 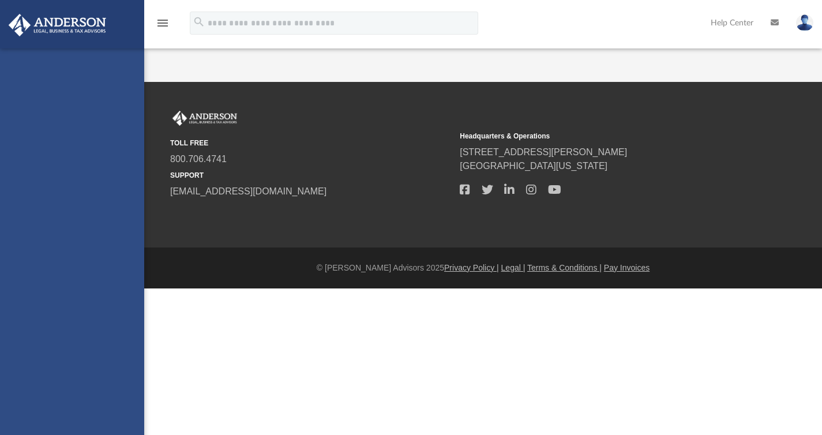 What do you see at coordinates (564, 268) in the screenshot?
I see `a: Terms & Conditions |` at bounding box center [564, 268].